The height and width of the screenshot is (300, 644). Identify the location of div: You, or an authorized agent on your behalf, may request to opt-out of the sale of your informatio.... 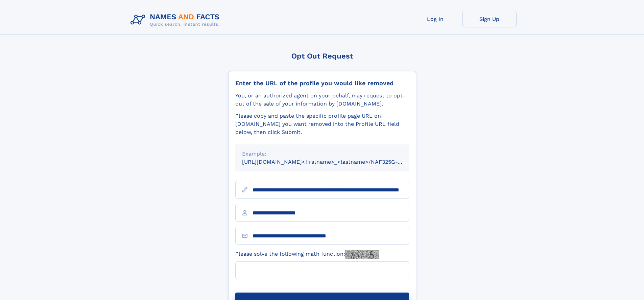
(322, 100).